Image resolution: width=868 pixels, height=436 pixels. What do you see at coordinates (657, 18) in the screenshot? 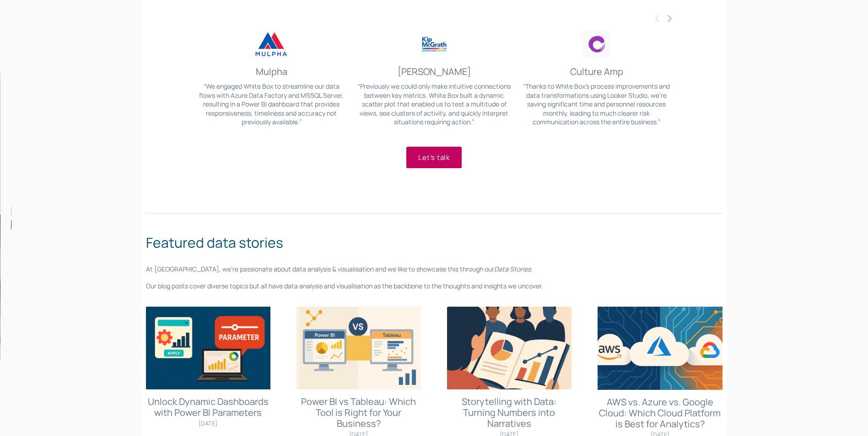
I see `span: Previous` at bounding box center [657, 18].